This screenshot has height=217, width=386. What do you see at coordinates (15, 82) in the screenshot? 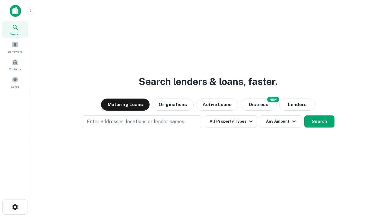
I see `div: Saved` at bounding box center [15, 82].